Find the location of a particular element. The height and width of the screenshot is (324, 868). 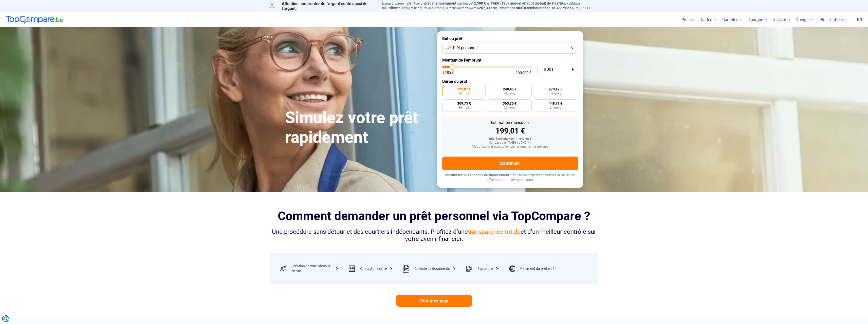

div: Une procédure sans détour et des courtiers indépendants. Profitez d’une et d’un meilleur contrôle... is located at coordinates (434, 236).